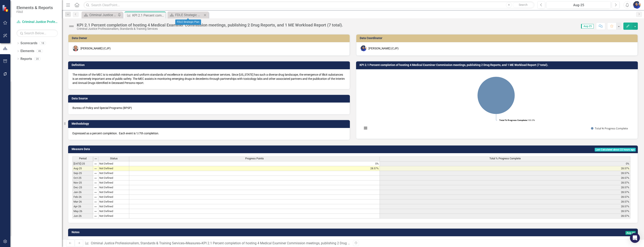 This screenshot has height=247, width=644. Describe the element at coordinates (83, 192) in the screenshot. I see `td: Jan-26` at that location.